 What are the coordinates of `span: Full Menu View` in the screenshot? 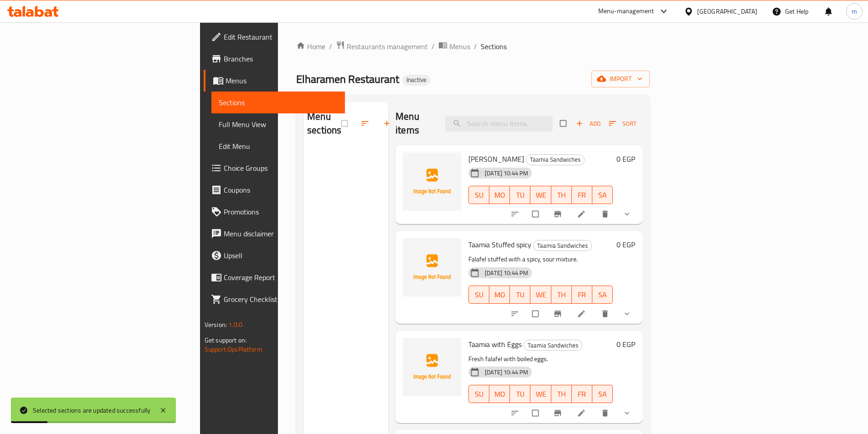 It's located at (278, 124).